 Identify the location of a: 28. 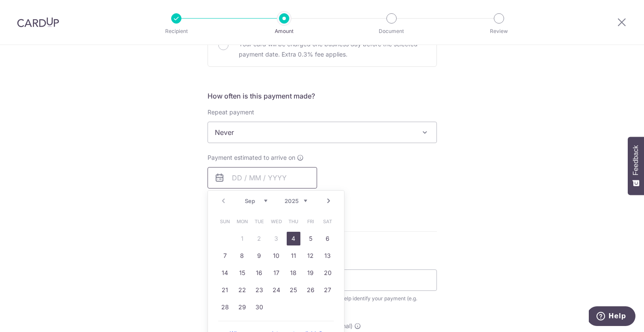
(225, 307).